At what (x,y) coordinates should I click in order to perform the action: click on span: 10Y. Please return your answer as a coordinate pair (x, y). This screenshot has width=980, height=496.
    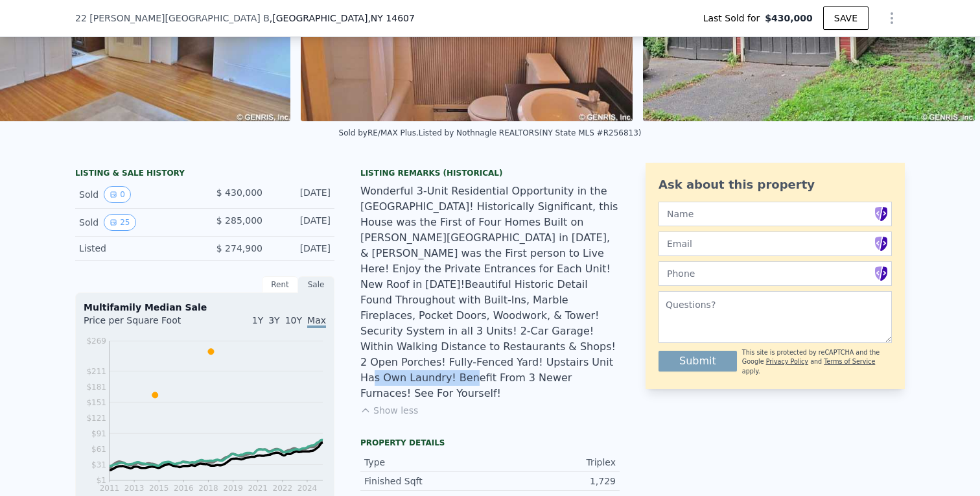
    Looking at the image, I should click on (293, 320).